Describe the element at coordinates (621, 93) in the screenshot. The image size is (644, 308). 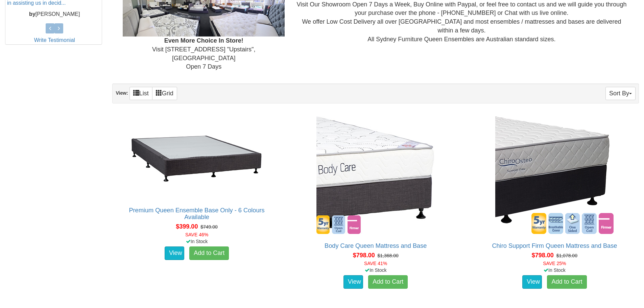
I see `button: Sort By` at that location.